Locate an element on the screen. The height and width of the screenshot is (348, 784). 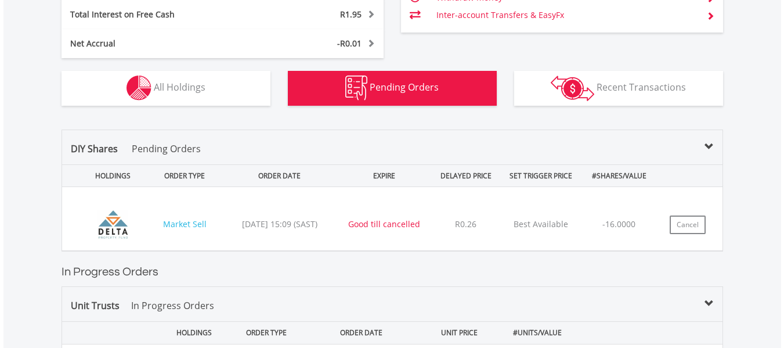
button: Pending Orders is located at coordinates (392, 88).